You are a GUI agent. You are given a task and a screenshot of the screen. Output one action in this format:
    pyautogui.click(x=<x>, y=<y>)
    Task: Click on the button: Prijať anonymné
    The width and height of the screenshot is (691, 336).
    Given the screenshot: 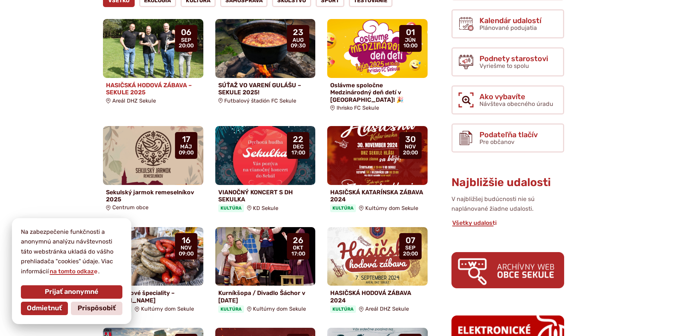 What is the action you would take?
    pyautogui.click(x=72, y=292)
    